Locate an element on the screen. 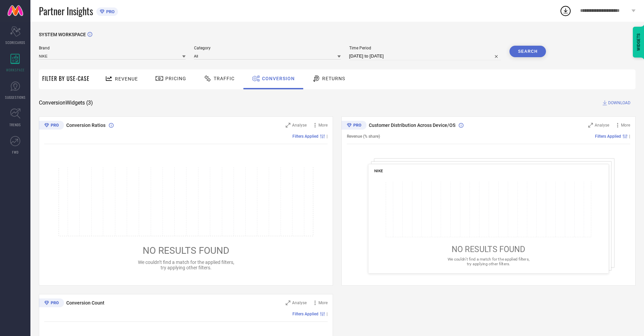 The image size is (644, 336). span: TRENDS is located at coordinates (15, 125).